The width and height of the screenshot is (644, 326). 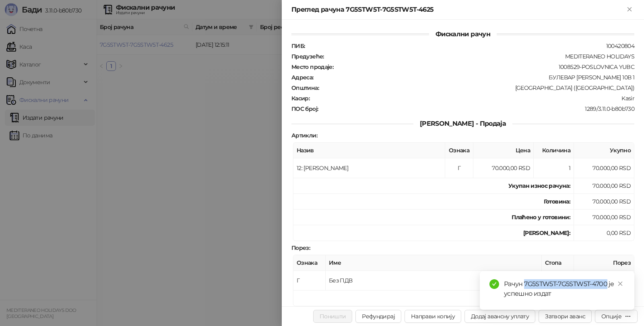 I want to click on button: Рефундирај, so click(x=378, y=317).